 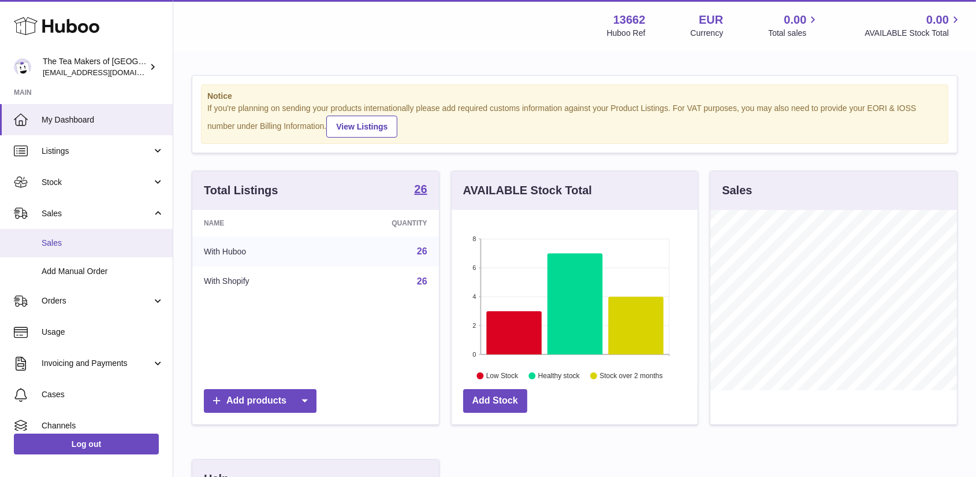 What do you see at coordinates (474, 325) in the screenshot?
I see `text: 2` at bounding box center [474, 325].